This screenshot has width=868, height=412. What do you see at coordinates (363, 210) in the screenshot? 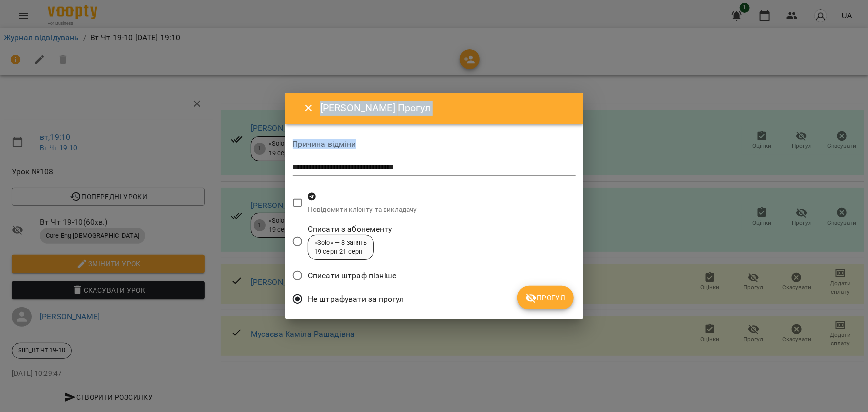
I see `p: Повідомити клієнту та викладачу` at bounding box center [363, 210].